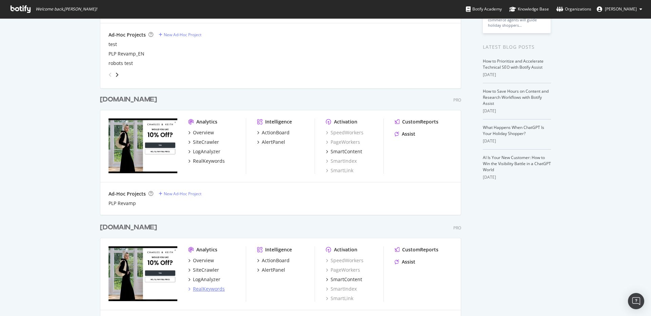  What do you see at coordinates (620, 9) in the screenshot?
I see `span: Chris Pitcher` at bounding box center [620, 9].